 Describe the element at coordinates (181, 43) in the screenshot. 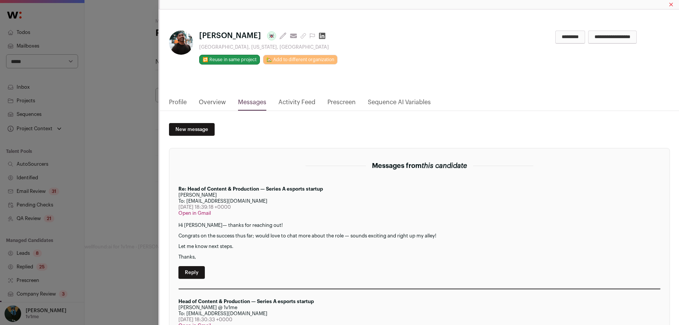

I see `img: a841cf59d3640057dfb47de3d59a33ecebcee1f8da0d6ce74f37c95ce415dc11.jpg` at that location.